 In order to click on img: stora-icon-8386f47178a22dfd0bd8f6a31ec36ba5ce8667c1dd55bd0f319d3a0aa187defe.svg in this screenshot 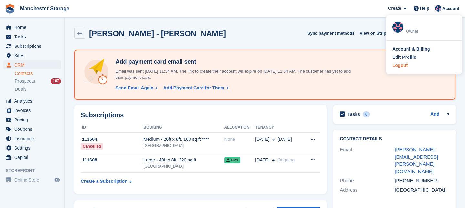, I will do `click(10, 9)`.